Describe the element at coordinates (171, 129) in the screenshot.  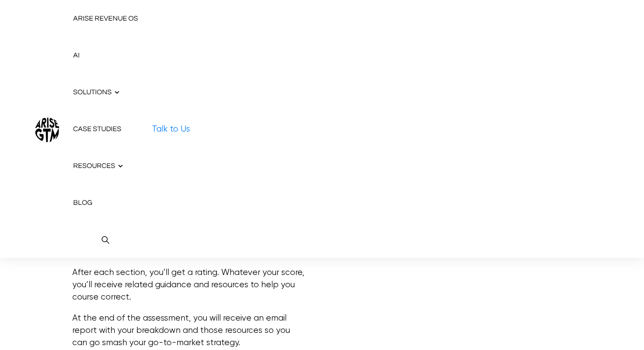
I see `a: Talk to Us` at that location.